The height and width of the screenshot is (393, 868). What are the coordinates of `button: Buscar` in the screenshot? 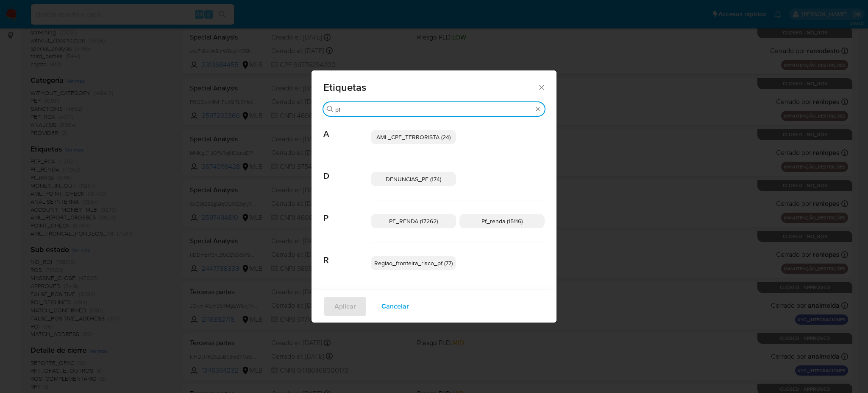 It's located at (330, 109).